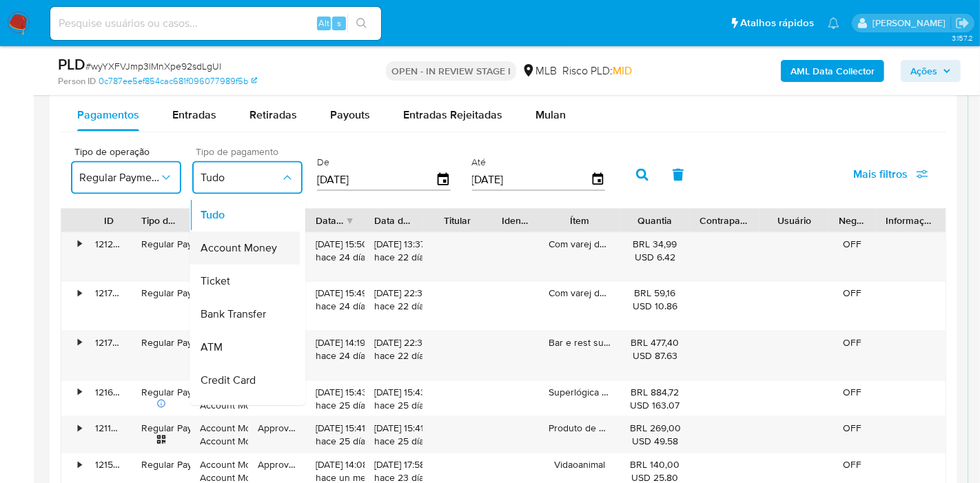  Describe the element at coordinates (539, 71) in the screenshot. I see `div: MLB` at that location.